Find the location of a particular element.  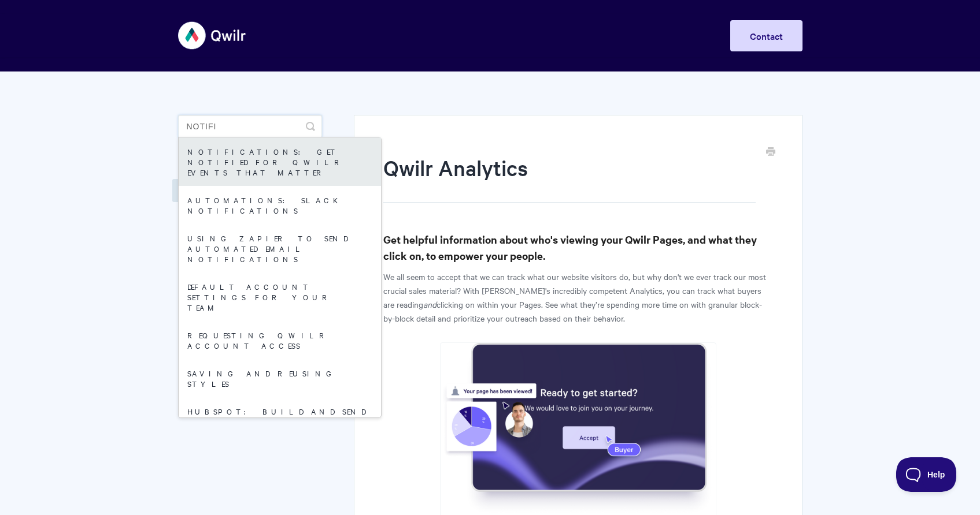

h3: Get helpful information about who's viewing your Qwilr Pages, and what they click on, to empower ... is located at coordinates (578, 248).